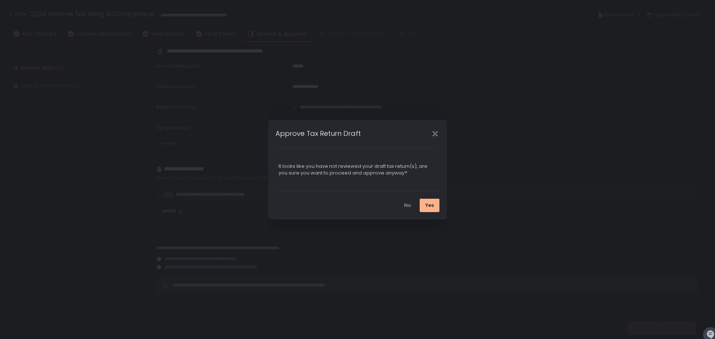 The width and height of the screenshot is (715, 339). Describe the element at coordinates (408, 206) in the screenshot. I see `div: No` at that location.